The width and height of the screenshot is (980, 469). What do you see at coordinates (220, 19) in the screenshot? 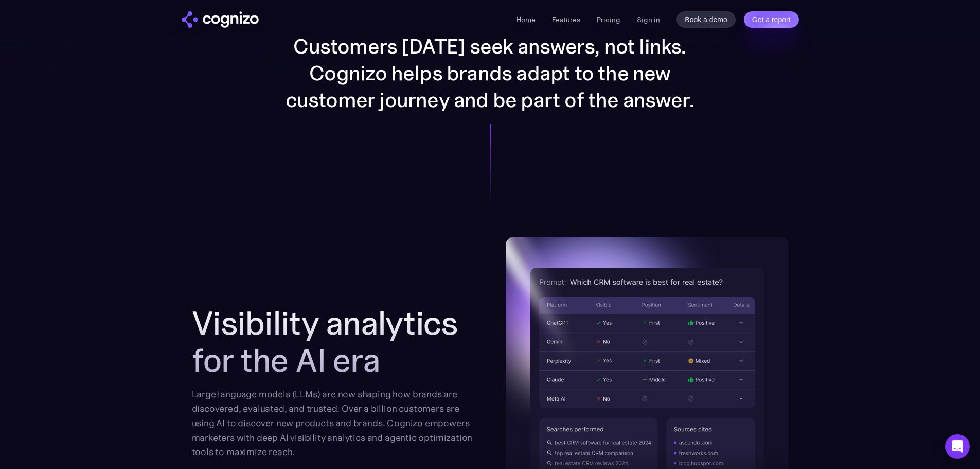
I see `img: cognizo logo` at bounding box center [220, 19].